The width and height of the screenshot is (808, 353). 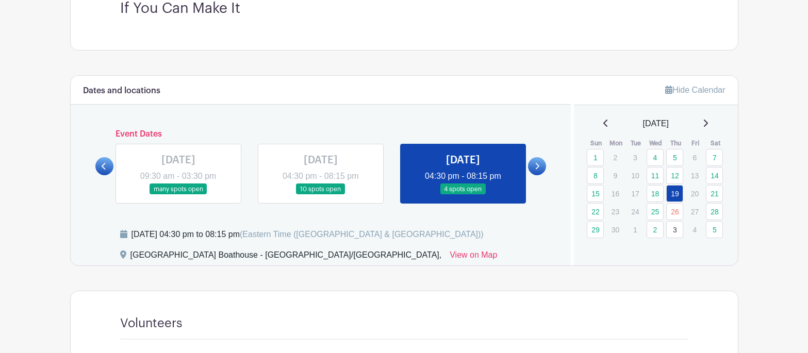 What do you see at coordinates (595, 175) in the screenshot?
I see `a: 8` at bounding box center [595, 175].